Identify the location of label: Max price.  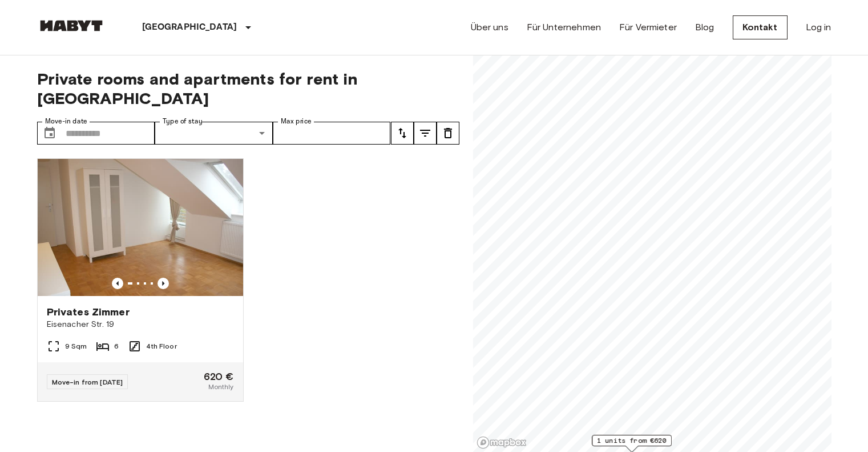
(296, 121).